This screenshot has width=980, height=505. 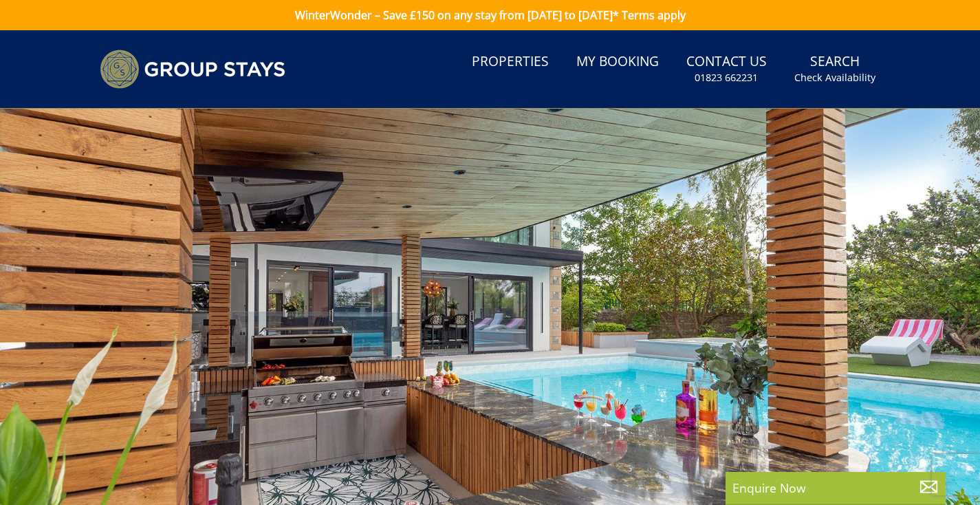 I want to click on small: Check Availability, so click(x=835, y=78).